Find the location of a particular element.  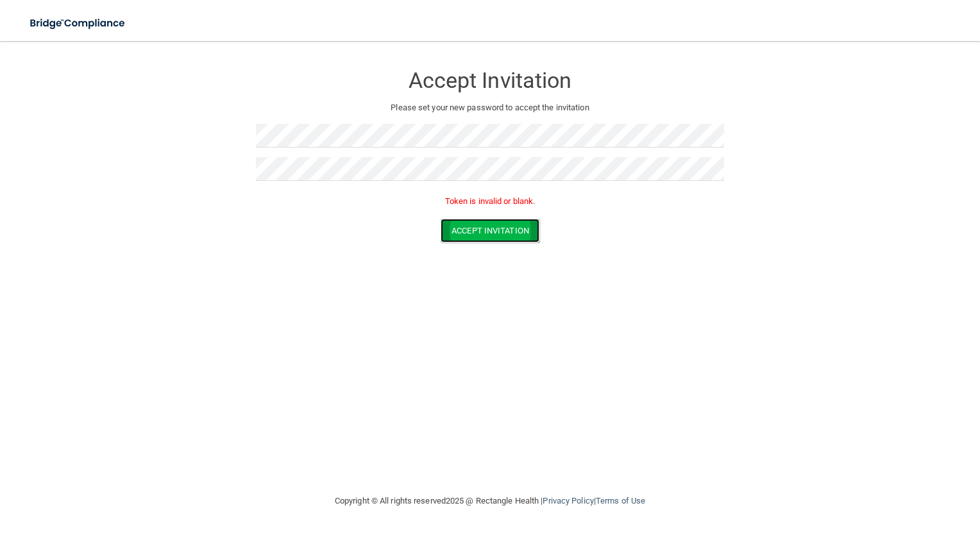

button: Accept Invitation is located at coordinates (490, 230).